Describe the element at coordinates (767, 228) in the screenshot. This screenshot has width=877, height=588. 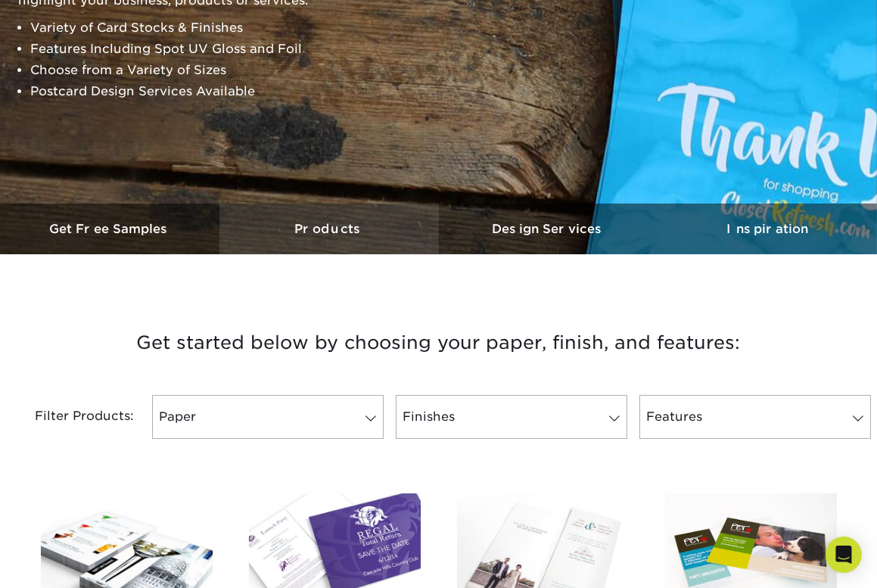
I see `a: Inspiration` at that location.